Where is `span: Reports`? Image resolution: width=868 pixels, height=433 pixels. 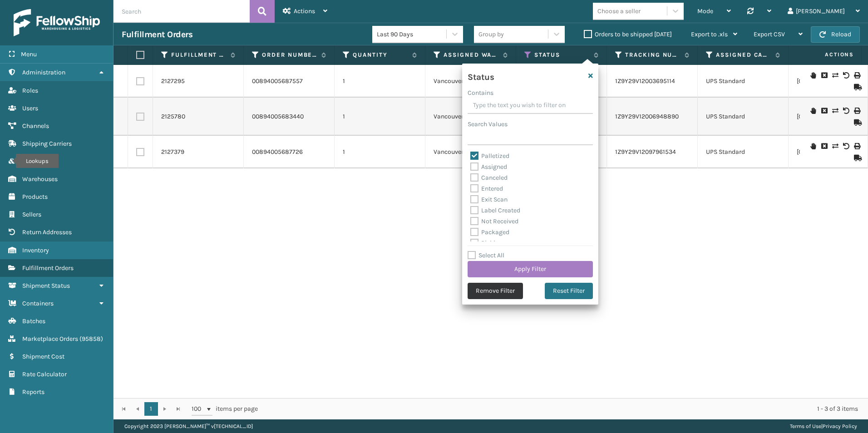 span: Reports is located at coordinates (33, 391).